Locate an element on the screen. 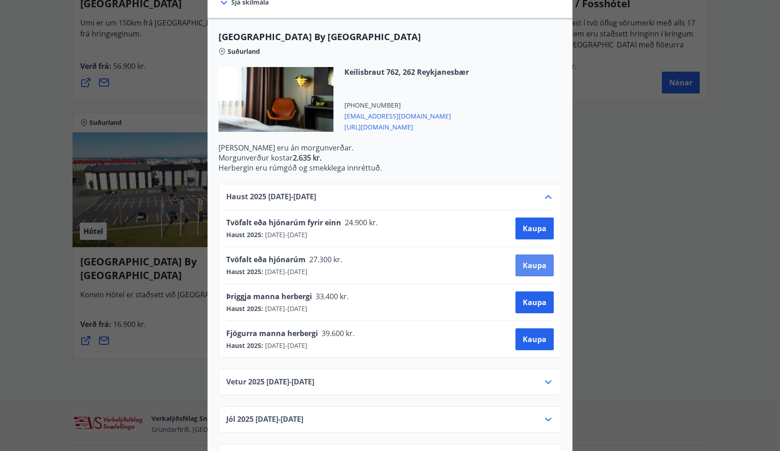  strong: 2.635 kr. is located at coordinates (307, 158).